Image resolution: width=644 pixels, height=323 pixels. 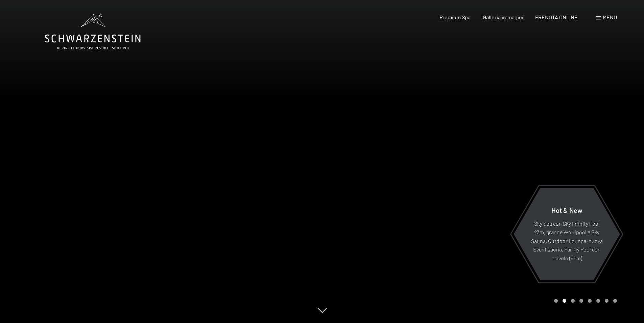 I want to click on div: Carousel Page 2 (Current Slide), so click(x=564, y=300).